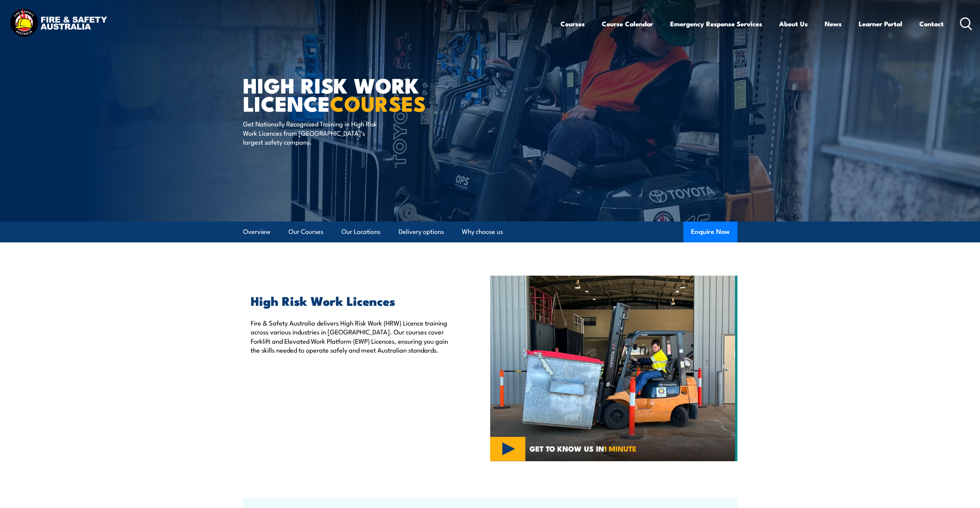 This screenshot has width=980, height=508. I want to click on a: Learner Portal, so click(881, 23).